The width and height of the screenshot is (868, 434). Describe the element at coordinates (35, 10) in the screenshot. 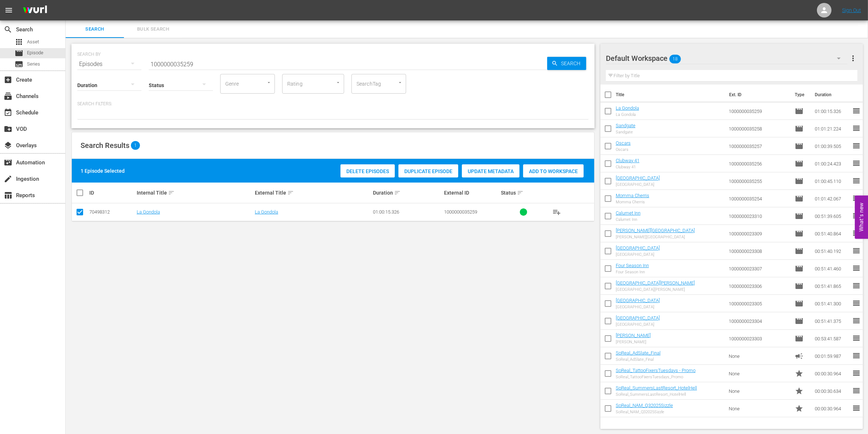

I see `img: ans4CAIJ8jUAAAAAAAAAAAAAAAAAAAAAAAAgQb4GAAAAAAAAAAAAAAAAAAAAAAAAJMjXAAAAAAAAAAAAAAAAAAAAAAAAgAT5G...` at that location.